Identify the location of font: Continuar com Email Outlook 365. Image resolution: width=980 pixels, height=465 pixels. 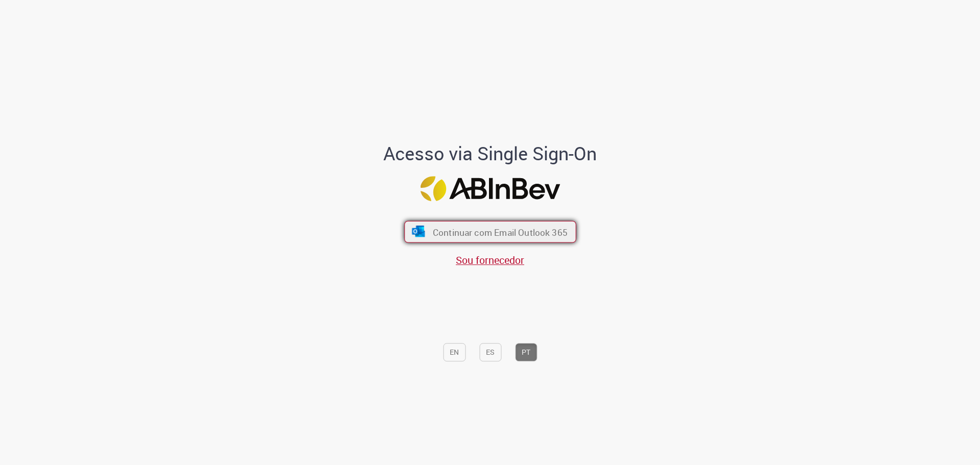
(500, 232).